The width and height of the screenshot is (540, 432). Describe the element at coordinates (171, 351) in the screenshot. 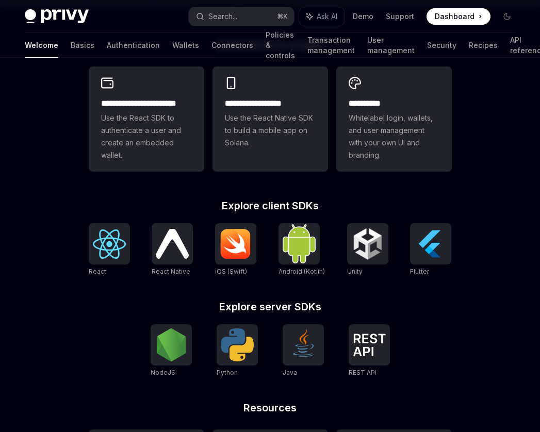

I see `a: NodeJSNodeJS` at that location.